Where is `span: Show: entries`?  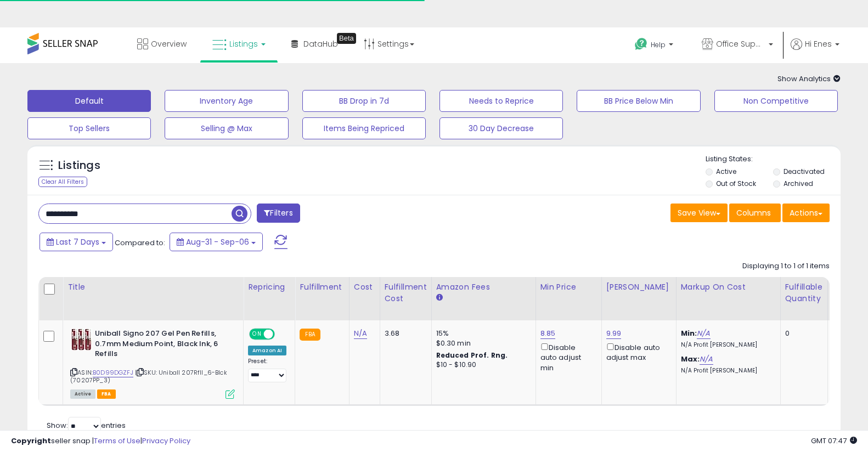 span: Show: entries is located at coordinates (86, 425).